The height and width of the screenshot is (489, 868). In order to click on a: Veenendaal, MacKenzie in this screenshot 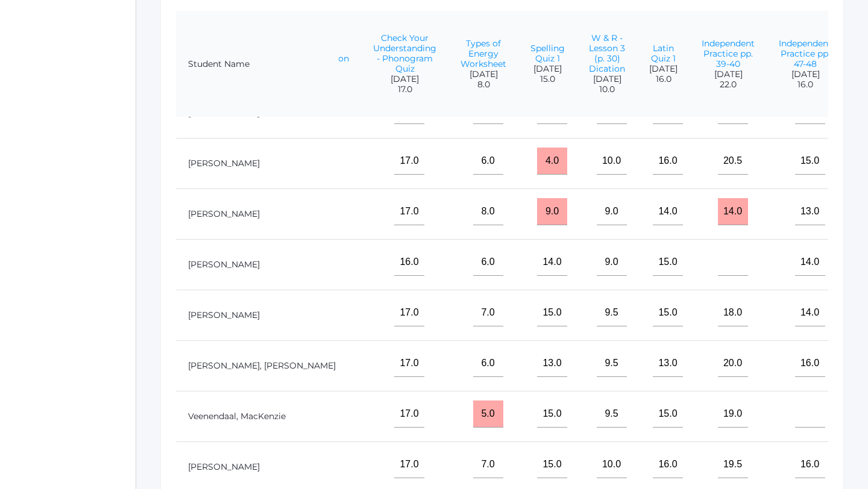, I will do `click(237, 416)`.